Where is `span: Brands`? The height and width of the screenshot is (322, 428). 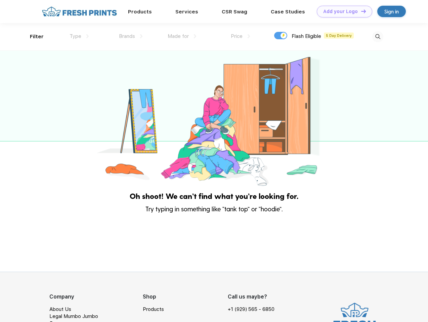 span: Brands is located at coordinates (127, 36).